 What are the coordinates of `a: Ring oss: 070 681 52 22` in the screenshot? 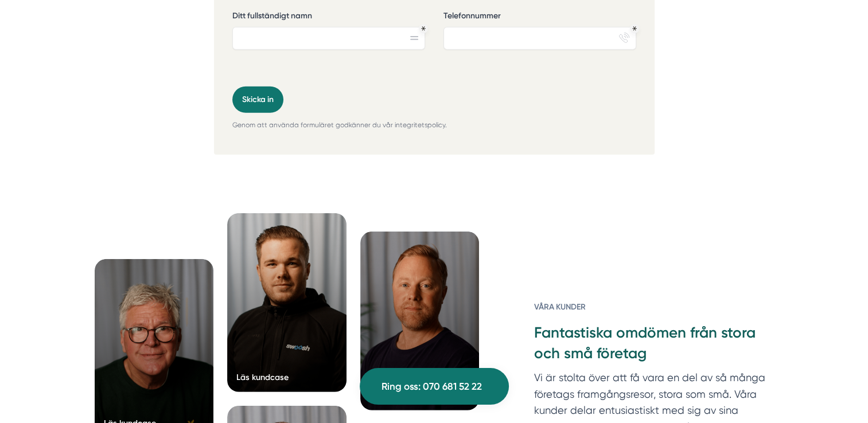 It's located at (435, 386).